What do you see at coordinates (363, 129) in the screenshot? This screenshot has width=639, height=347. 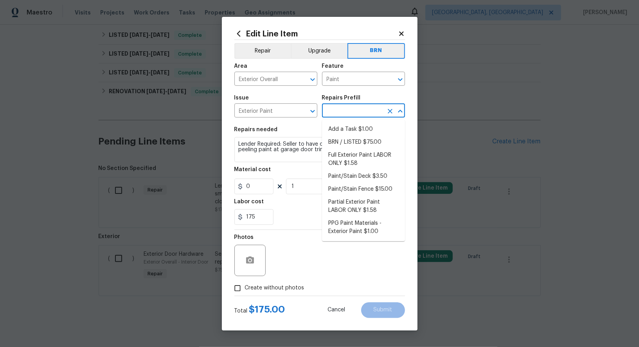 I see `li: Add a Task $1.00` at bounding box center [363, 129].